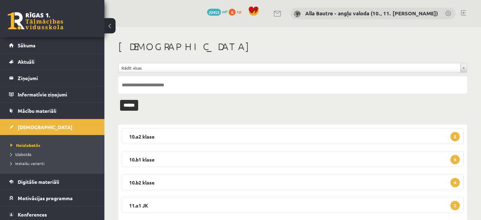 This screenshot has width=481, height=220. I want to click on span: Rādīt visas, so click(290, 68).